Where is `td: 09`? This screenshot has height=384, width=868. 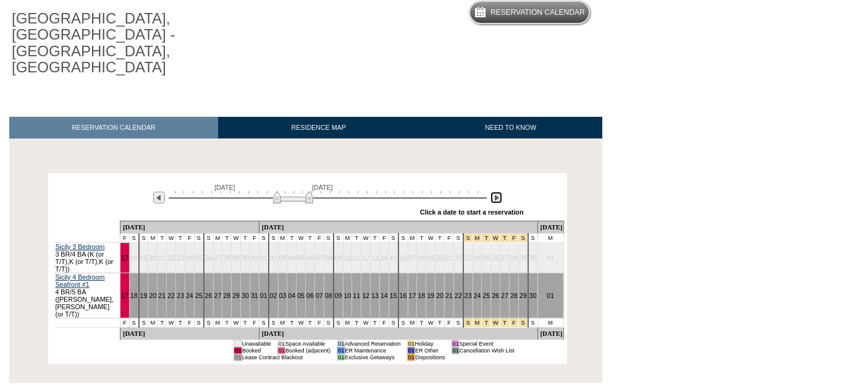 td: 09 is located at coordinates (338, 257).